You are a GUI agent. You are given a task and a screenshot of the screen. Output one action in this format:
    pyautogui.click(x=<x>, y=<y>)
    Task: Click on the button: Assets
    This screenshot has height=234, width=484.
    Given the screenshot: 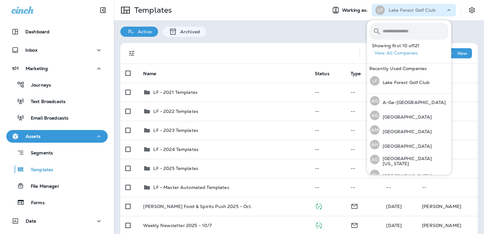 What is the action you would take?
    pyautogui.click(x=57, y=136)
    